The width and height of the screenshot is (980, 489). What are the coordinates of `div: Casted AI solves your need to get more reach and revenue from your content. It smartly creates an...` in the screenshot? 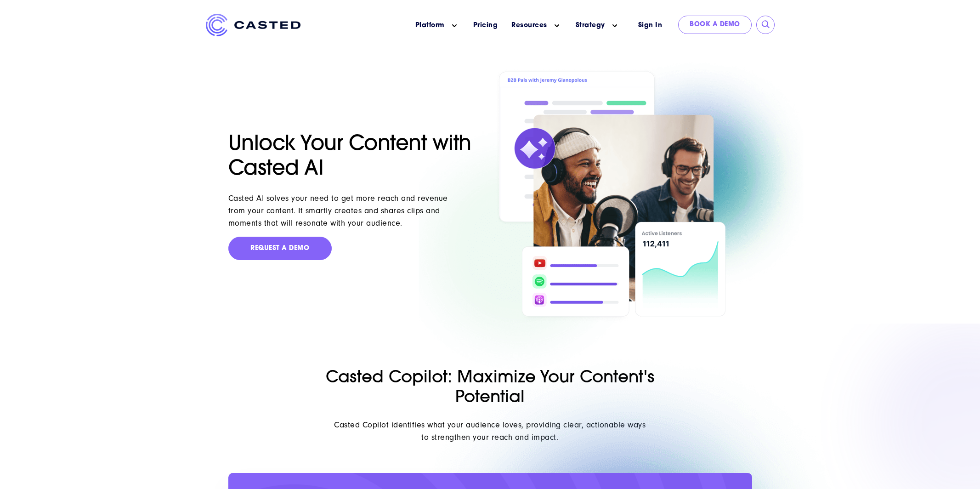 It's located at (346, 211).